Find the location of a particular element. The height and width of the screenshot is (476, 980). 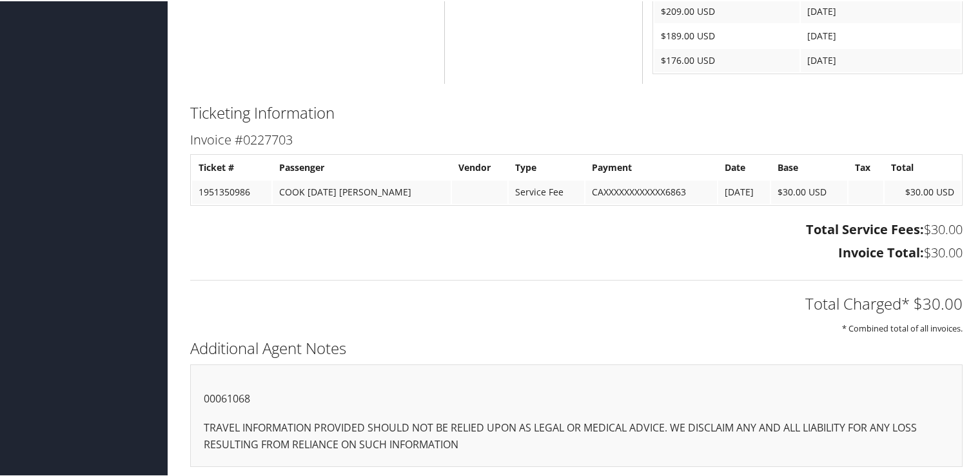

th: Payment is located at coordinates (651, 166).